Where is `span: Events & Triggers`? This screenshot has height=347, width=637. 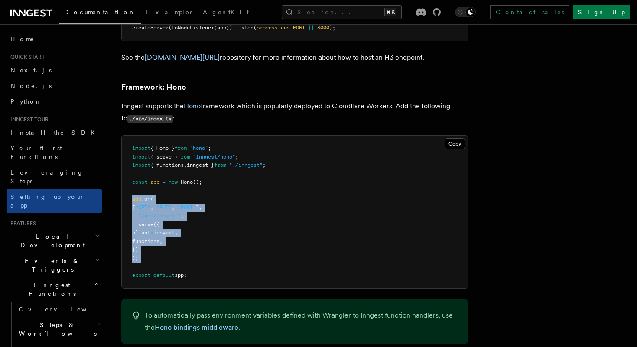
span: Events & Triggers is located at coordinates (51, 265).